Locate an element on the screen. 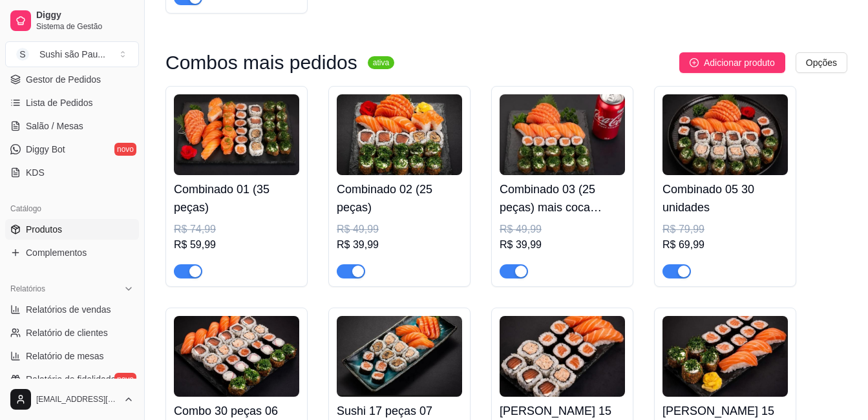  button: Opções is located at coordinates (821, 63).